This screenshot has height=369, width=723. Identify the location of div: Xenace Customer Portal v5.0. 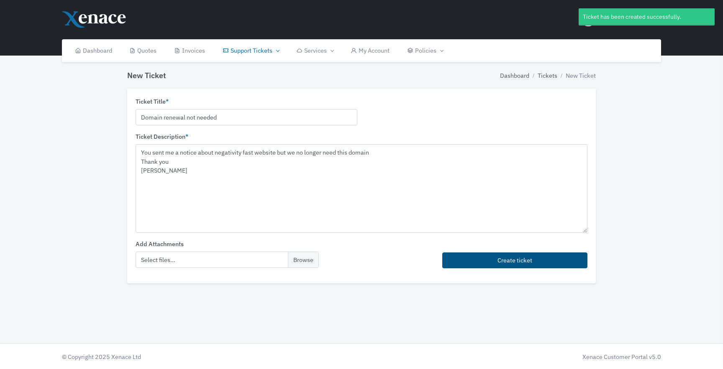
(513, 357).